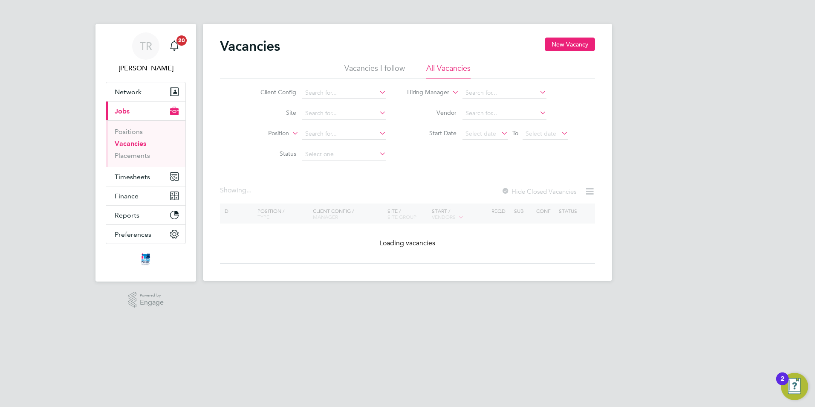 The width and height of the screenshot is (815, 407). I want to click on button: Network, so click(146, 92).